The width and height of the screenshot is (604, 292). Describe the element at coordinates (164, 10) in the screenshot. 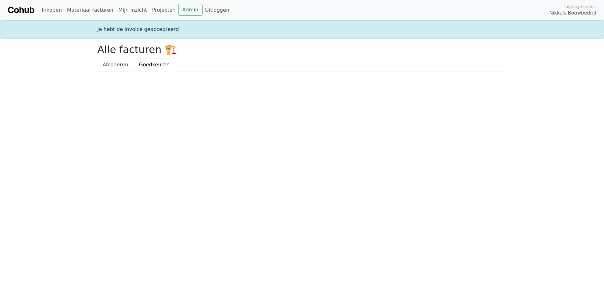

I see `a: Projecten` at that location.